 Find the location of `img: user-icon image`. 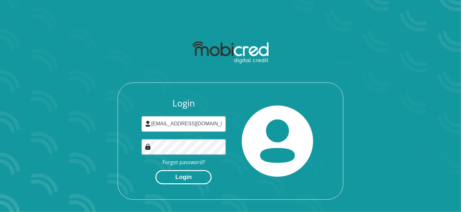

img: user-icon image is located at coordinates (148, 124).